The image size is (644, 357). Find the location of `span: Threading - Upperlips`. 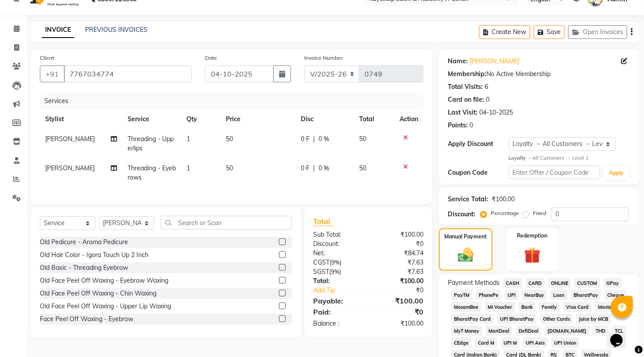

span: Threading - Upperlips is located at coordinates (150, 144).